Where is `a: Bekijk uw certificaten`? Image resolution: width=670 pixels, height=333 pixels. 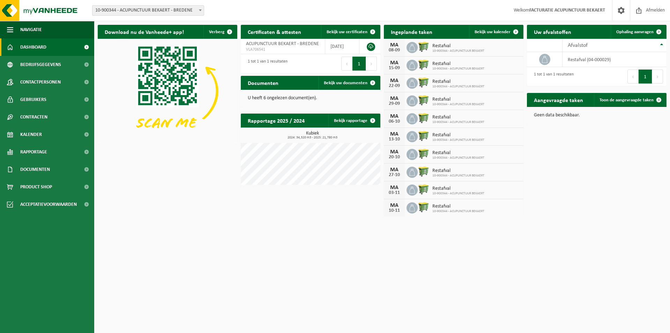 a: Bekijk uw certificaten is located at coordinates (350, 32).